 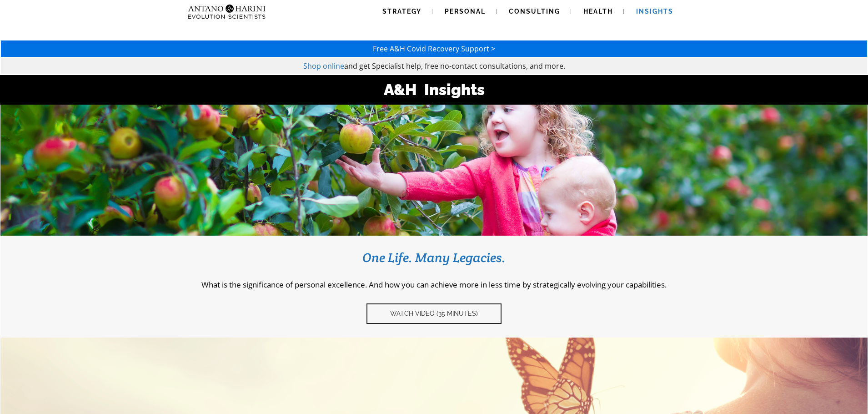 I want to click on h3: One Life. Many Legacies., so click(x=434, y=257).